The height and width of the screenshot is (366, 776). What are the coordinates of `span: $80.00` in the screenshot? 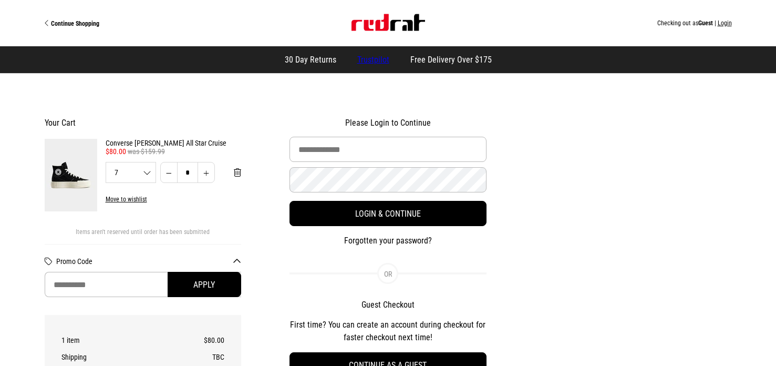 It's located at (116, 151).